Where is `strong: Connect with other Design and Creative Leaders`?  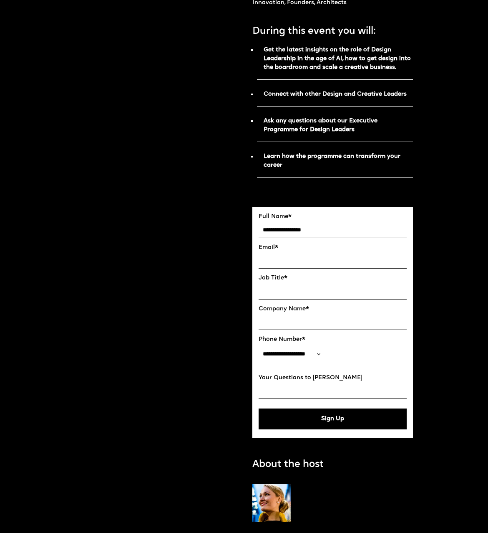 strong: Connect with other Design and Creative Leaders is located at coordinates (335, 94).